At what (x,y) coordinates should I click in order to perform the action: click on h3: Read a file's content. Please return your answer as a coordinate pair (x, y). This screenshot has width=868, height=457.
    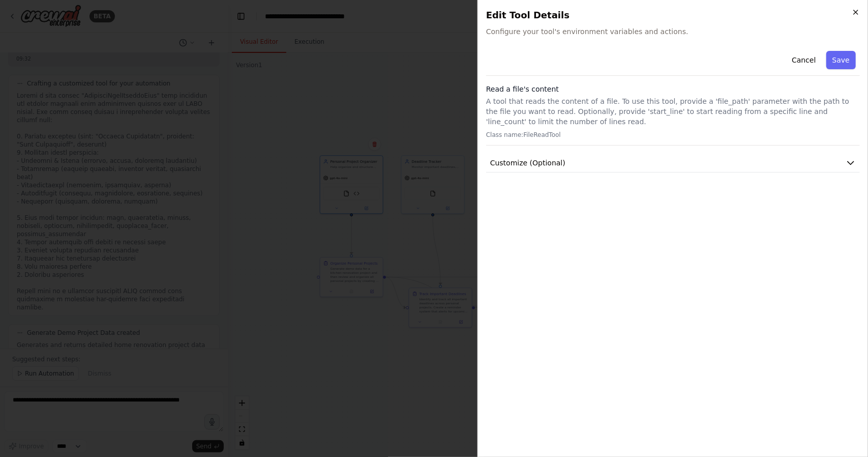
    Looking at the image, I should click on (673, 89).